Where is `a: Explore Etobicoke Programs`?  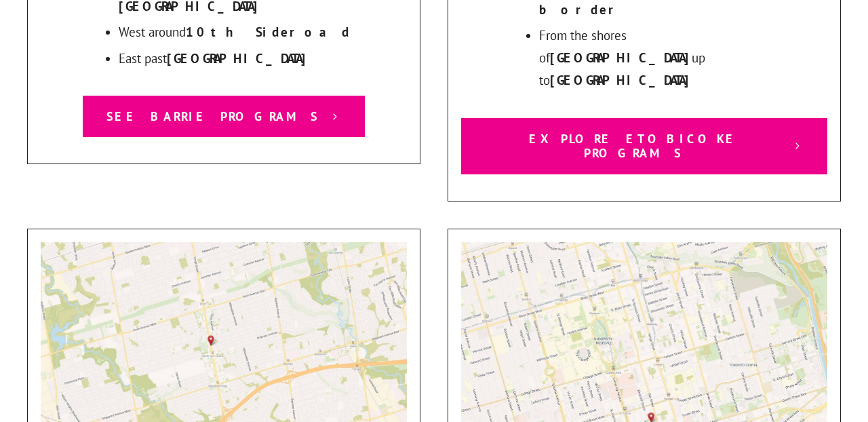 a: Explore Etobicoke Programs is located at coordinates (644, 146).